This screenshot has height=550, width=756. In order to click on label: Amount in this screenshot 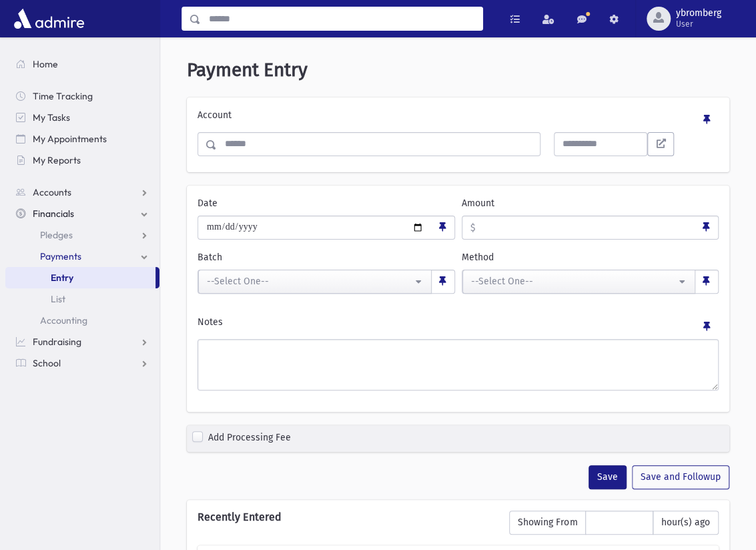, I will do `click(478, 203)`.